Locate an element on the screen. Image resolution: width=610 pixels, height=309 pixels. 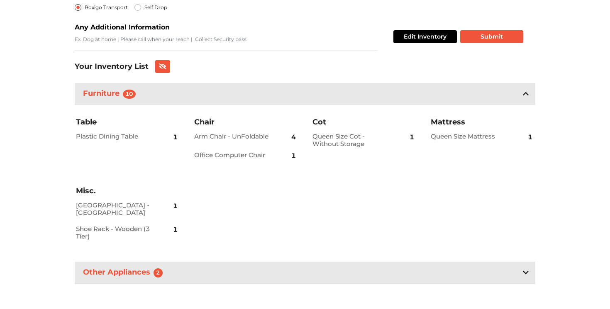
h2: Plastic Dining Table is located at coordinates (114, 136).